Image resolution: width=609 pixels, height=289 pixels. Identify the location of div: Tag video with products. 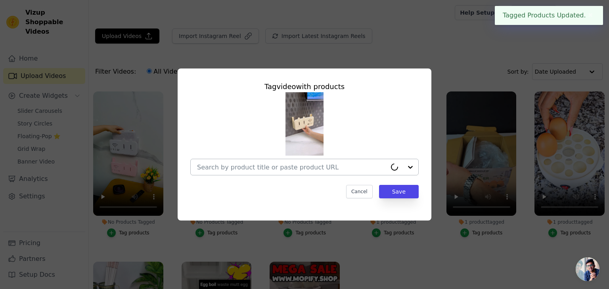
(305, 87).